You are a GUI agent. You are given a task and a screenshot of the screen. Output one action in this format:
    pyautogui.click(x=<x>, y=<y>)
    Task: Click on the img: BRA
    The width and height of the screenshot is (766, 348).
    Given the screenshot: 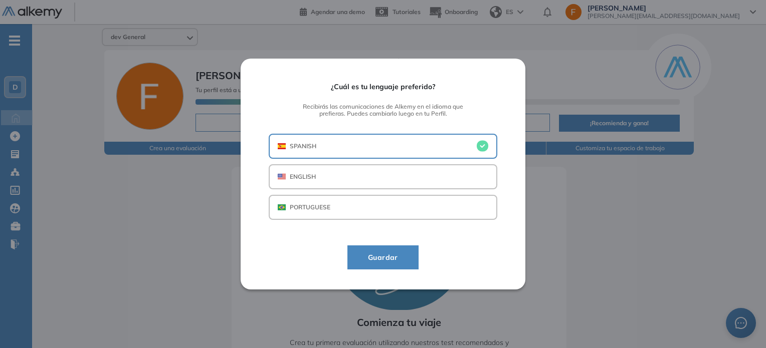 What is the action you would take?
    pyautogui.click(x=282, y=207)
    